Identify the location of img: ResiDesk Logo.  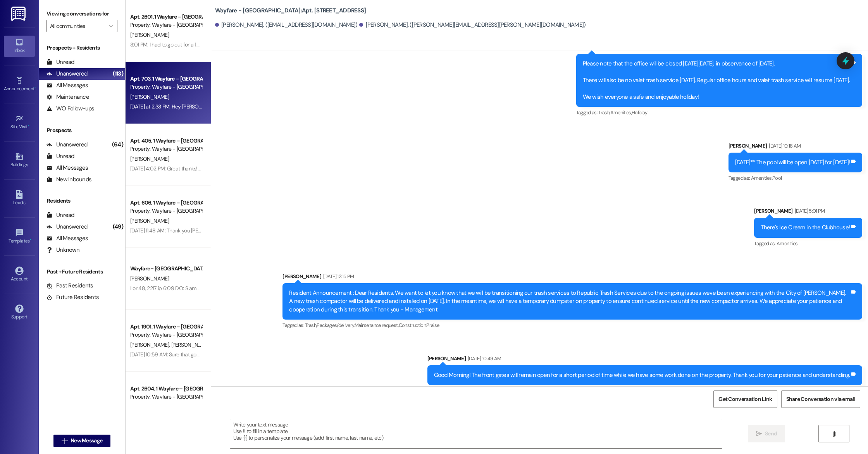
(19, 14).